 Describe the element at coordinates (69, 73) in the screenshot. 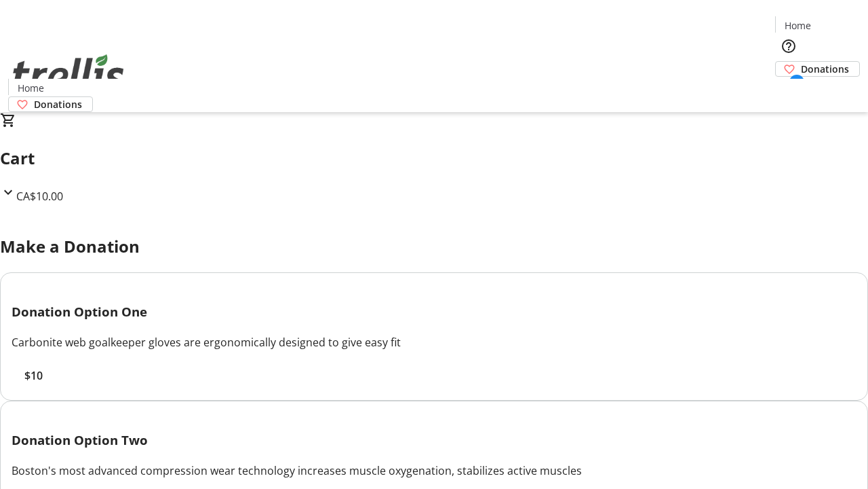

I see `img: Orient E2E Organization JdJVlxu9gs's Logo` at that location.